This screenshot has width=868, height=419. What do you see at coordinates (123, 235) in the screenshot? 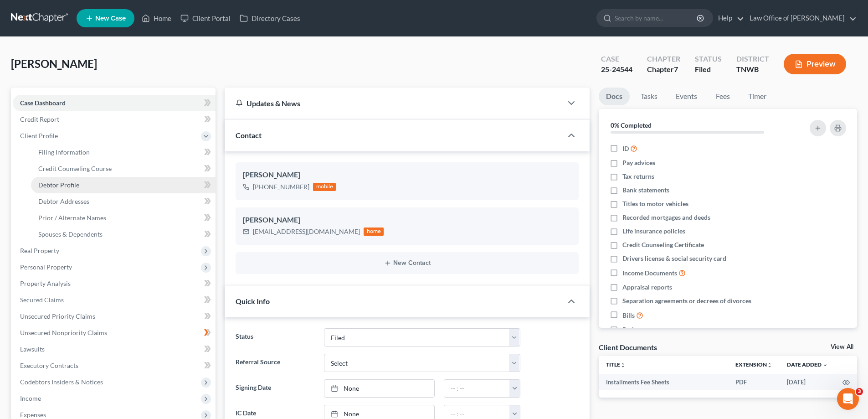
I see `a: Spouses & Dependents` at bounding box center [123, 235].